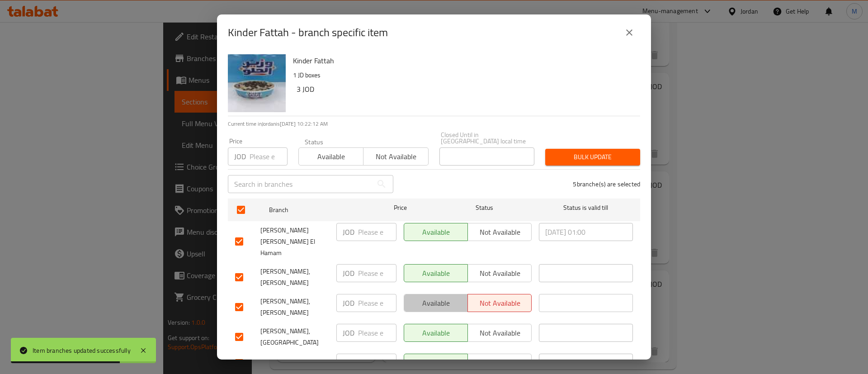 This screenshot has height=374, width=868. What do you see at coordinates (400, 207) in the screenshot?
I see `span: Price` at bounding box center [400, 207].